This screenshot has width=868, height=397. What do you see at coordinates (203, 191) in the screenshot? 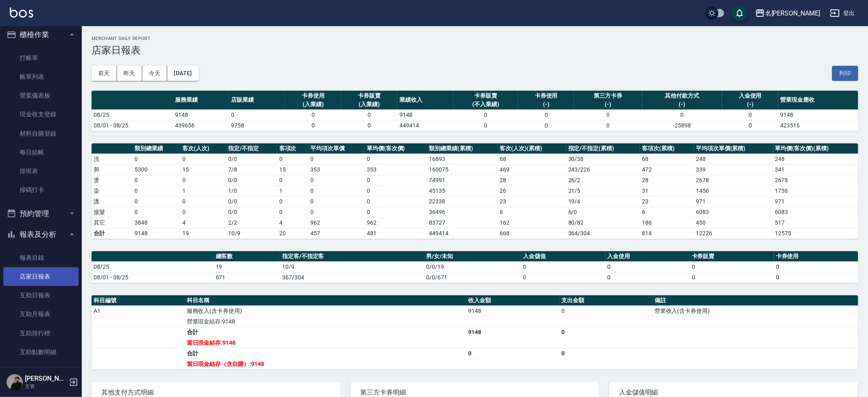
I see `td: 1` at bounding box center [203, 191].